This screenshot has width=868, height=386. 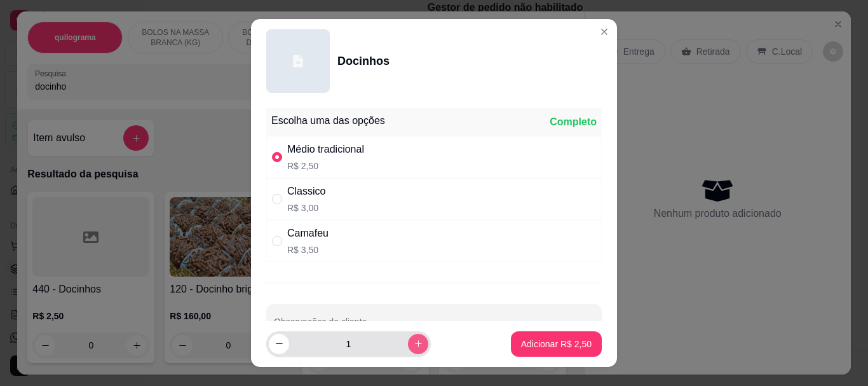 I want to click on button: Adicionar R$ 2,50, so click(x=556, y=343).